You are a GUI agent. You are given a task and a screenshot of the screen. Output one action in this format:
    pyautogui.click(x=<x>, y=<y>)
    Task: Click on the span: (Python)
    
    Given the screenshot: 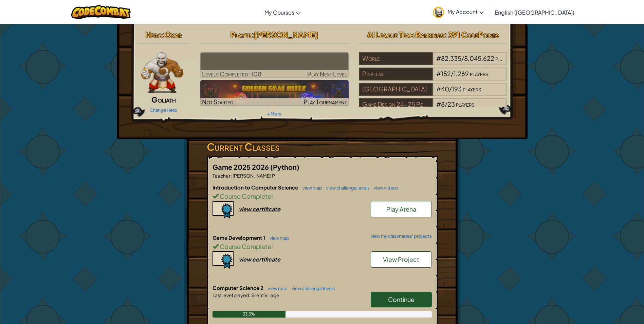 What is the action you would take?
    pyautogui.click(x=285, y=167)
    